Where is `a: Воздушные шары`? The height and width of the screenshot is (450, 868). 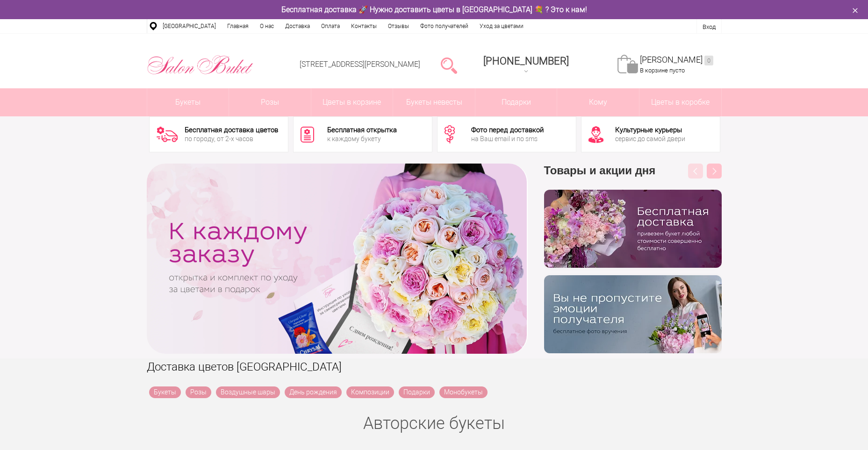 a: Воздушные шары is located at coordinates (248, 393).